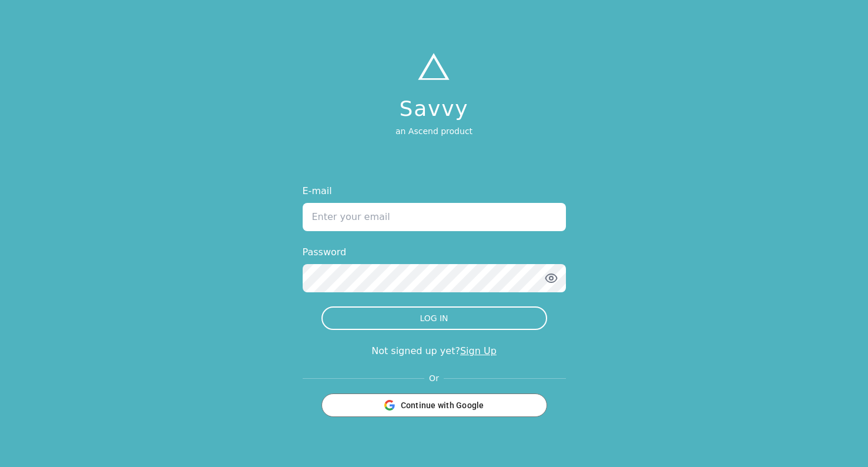  What do you see at coordinates (435, 217) in the screenshot?
I see `input: Enter your email` at bounding box center [435, 217].